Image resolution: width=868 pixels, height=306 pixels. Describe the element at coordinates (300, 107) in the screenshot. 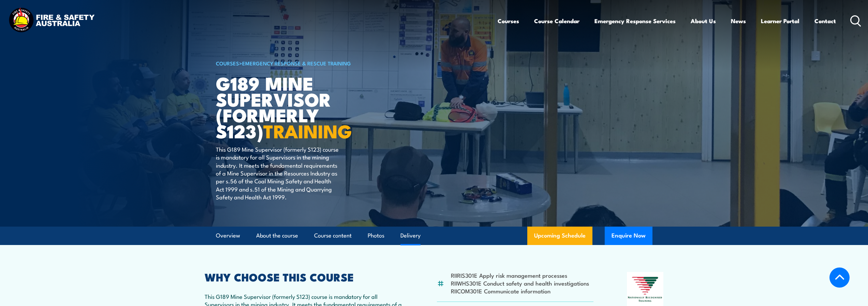

I see `h1: G189 Mine Supervisor (formerly S123)` at that location.